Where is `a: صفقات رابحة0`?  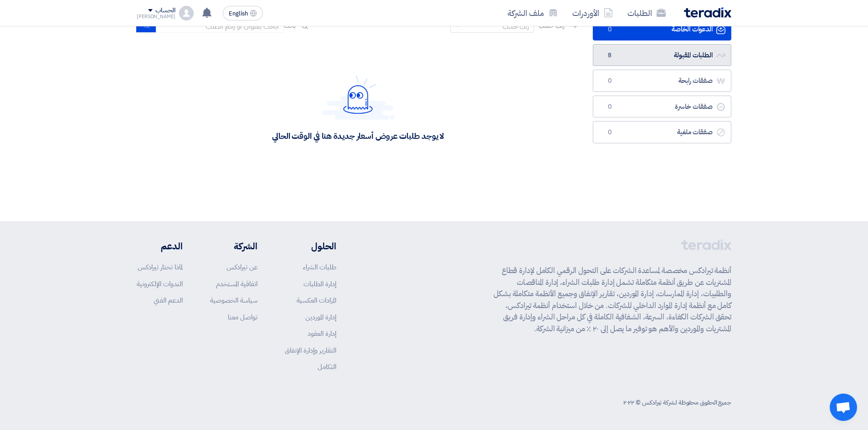 a: صفقات رابحة0 is located at coordinates (662, 80).